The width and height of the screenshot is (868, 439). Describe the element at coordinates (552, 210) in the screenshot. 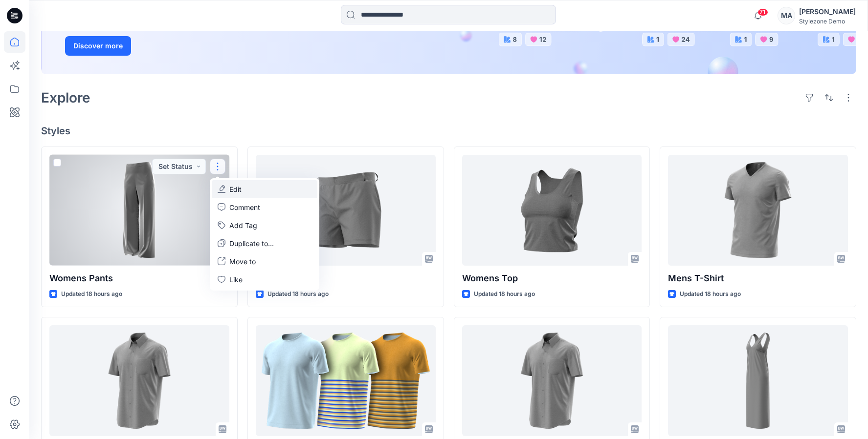

I see `a: Womens Top` at that location.